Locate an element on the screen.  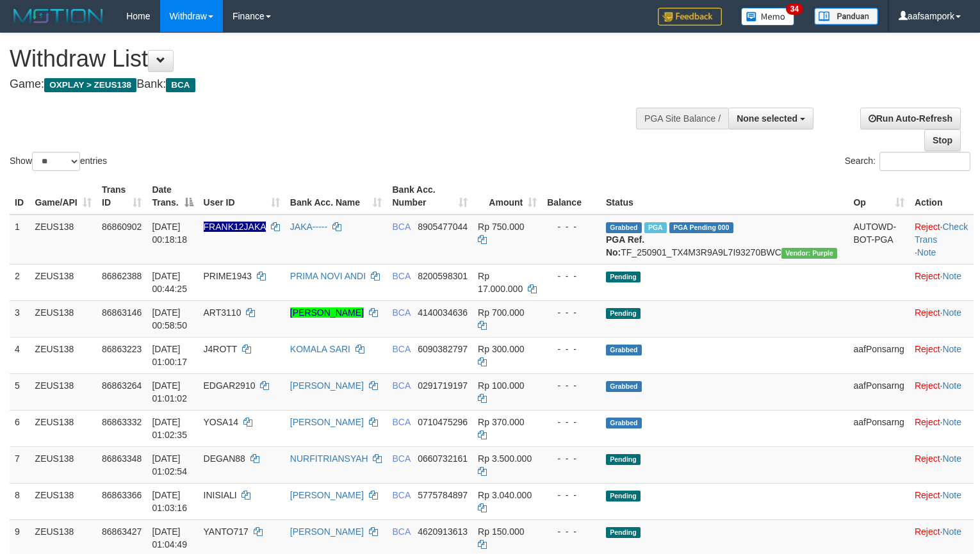
span: None selected is located at coordinates (767, 118).